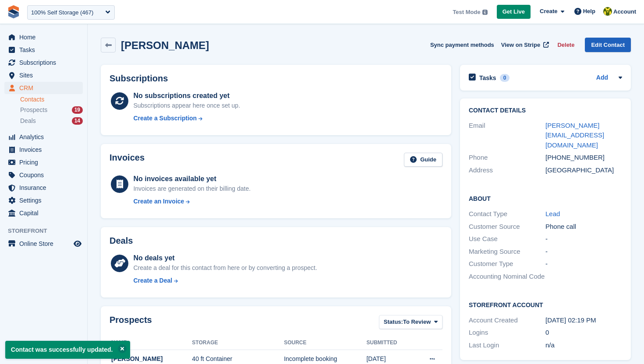 The width and height of the screenshot is (644, 364). I want to click on div: Phone, so click(507, 158).